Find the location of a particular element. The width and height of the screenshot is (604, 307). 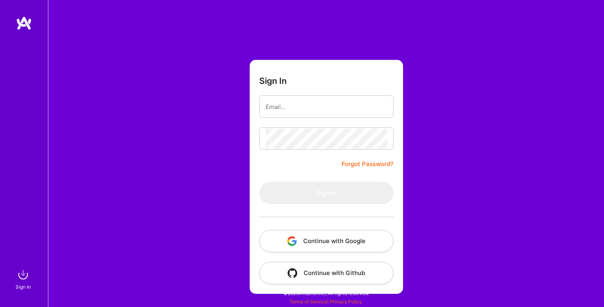

div: © 2025 ATeams Inc., All rights reserved. is located at coordinates (326, 293).